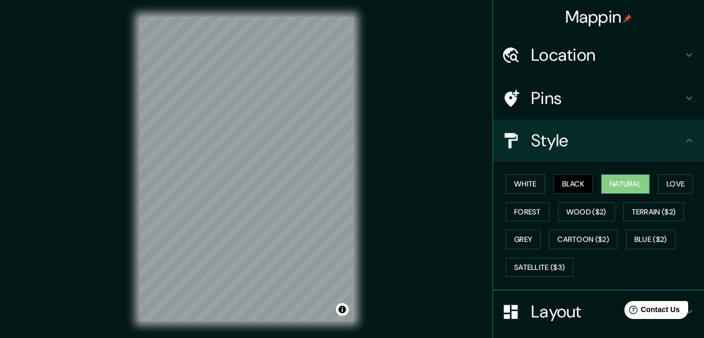 This screenshot has height=338, width=704. I want to click on button: Wood ($2), so click(587, 212).